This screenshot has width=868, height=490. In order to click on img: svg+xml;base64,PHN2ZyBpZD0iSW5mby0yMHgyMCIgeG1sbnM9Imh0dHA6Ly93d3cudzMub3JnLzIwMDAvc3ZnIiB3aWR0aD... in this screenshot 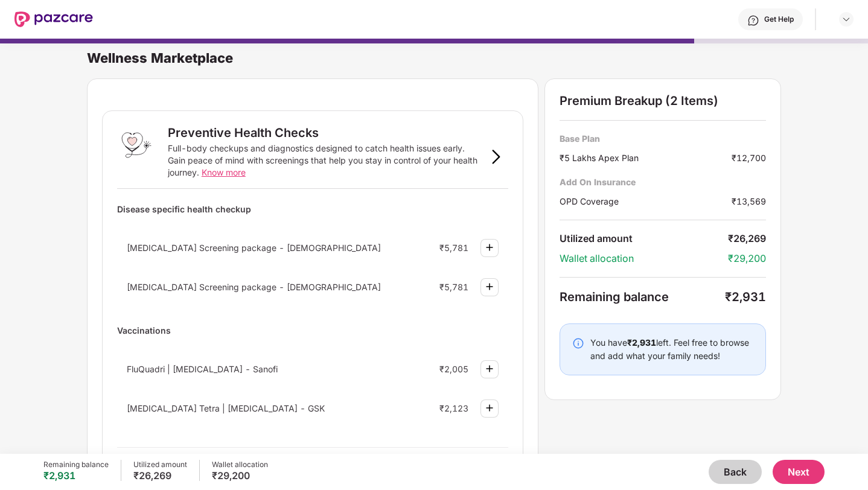, I will do `click(578, 344)`.